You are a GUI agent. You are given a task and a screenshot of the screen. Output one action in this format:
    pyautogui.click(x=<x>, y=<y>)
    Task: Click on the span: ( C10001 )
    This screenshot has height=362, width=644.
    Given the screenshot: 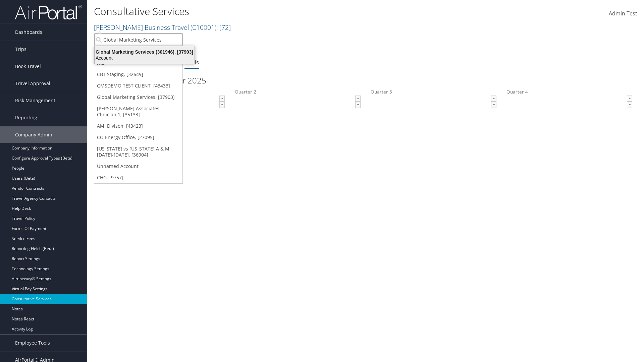 What is the action you would take?
    pyautogui.click(x=203, y=27)
    